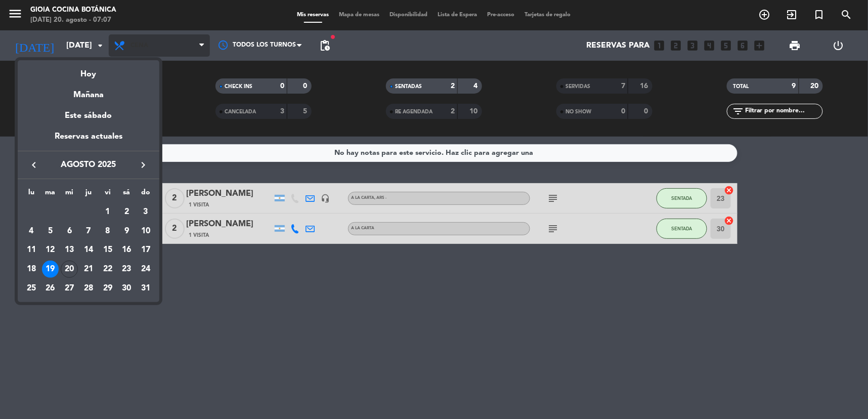 The width and height of the screenshot is (868, 419). I want to click on td: 23 de agosto de 2025, so click(127, 269).